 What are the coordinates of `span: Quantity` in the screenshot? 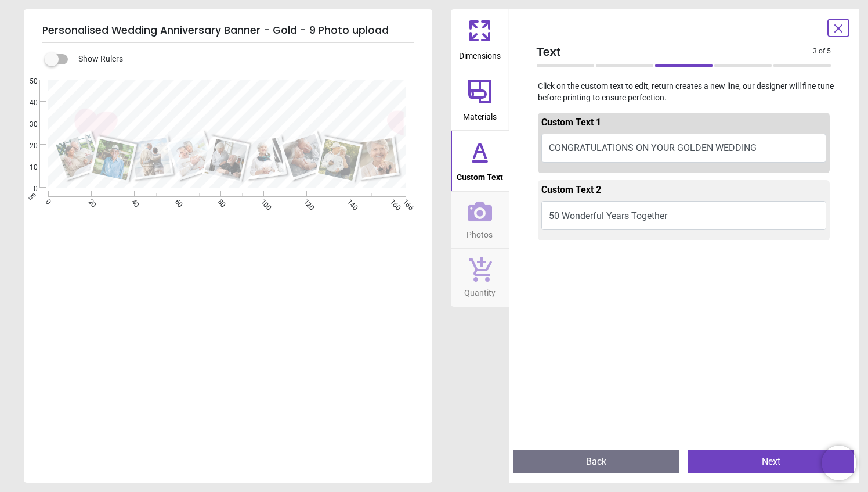 It's located at (480, 290).